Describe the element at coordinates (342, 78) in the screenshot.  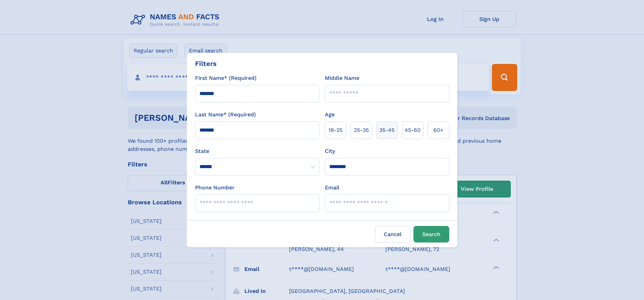
I see `label: Middle Name` at that location.